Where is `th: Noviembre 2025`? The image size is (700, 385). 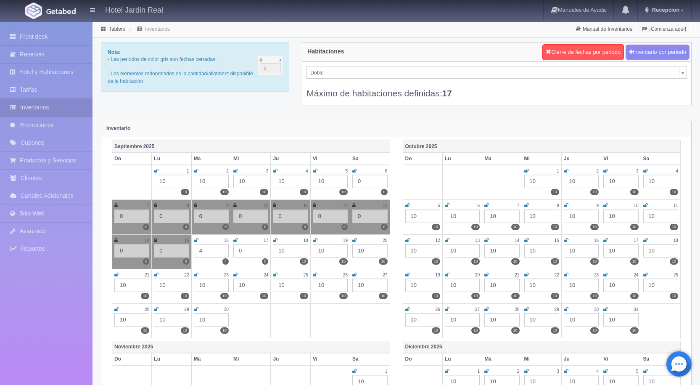
th: Noviembre 2025 is located at coordinates (251, 347).